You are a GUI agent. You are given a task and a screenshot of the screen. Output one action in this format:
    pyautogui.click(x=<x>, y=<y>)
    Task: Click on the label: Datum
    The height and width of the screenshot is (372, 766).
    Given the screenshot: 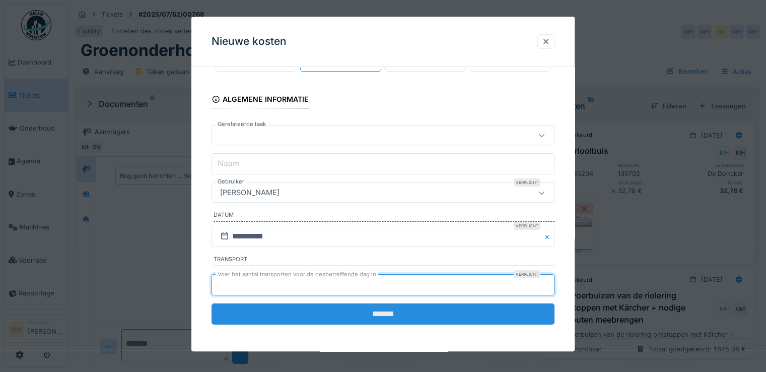 What is the action you would take?
    pyautogui.click(x=384, y=217)
    